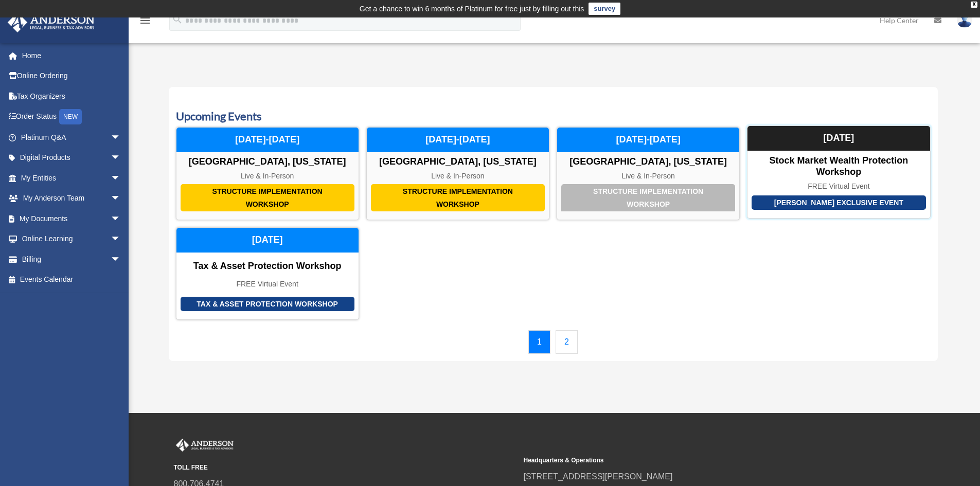 This screenshot has height=486, width=980. I want to click on a: Billingarrow_drop_down, so click(71, 260).